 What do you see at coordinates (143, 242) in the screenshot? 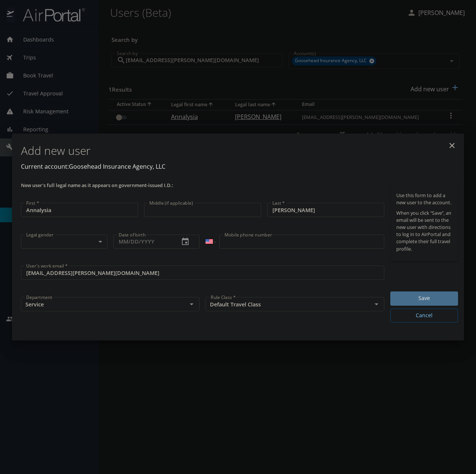
I see `input: MM/DD/YYYY` at bounding box center [143, 242].